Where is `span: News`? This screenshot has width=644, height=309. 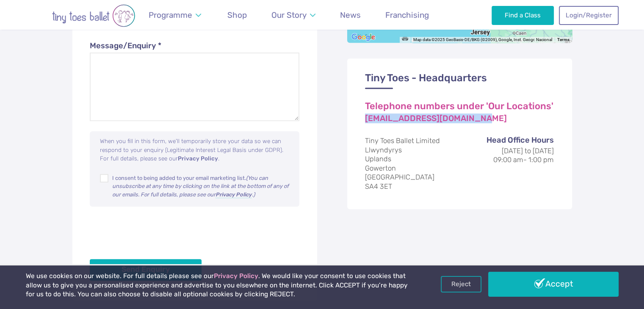 span: News is located at coordinates (350, 15).